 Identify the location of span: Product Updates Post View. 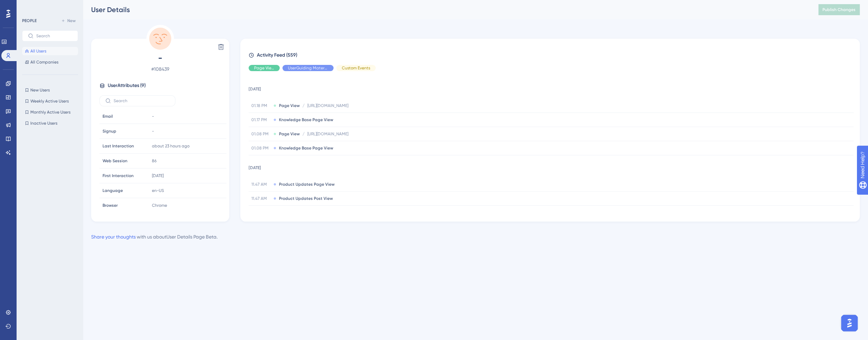
(306, 198).